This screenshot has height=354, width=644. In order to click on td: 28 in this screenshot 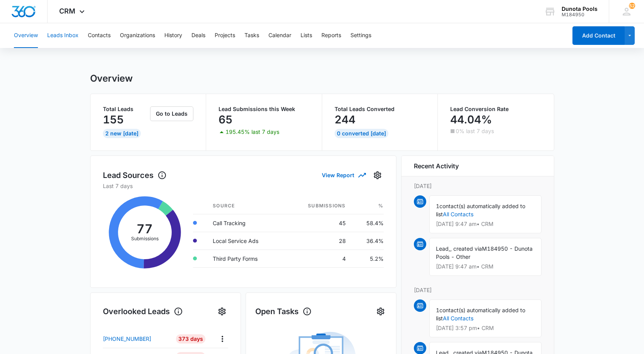, I will do `click(318, 241)`.